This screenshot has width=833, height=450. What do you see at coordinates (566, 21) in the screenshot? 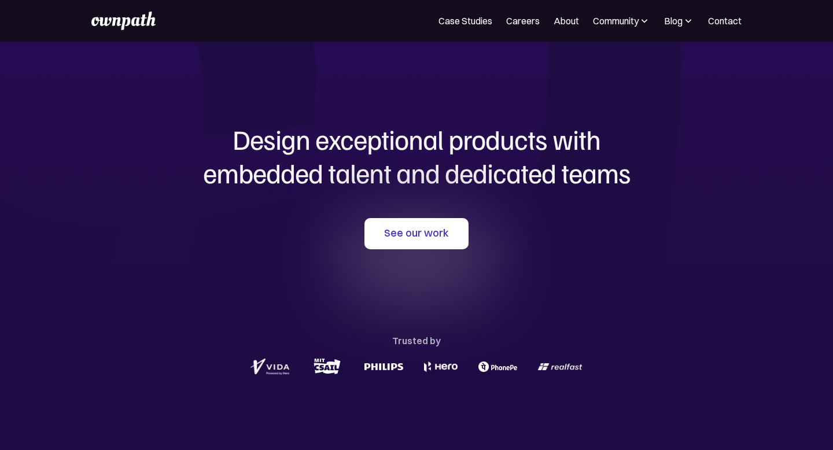
I see `a: About` at bounding box center [566, 21].